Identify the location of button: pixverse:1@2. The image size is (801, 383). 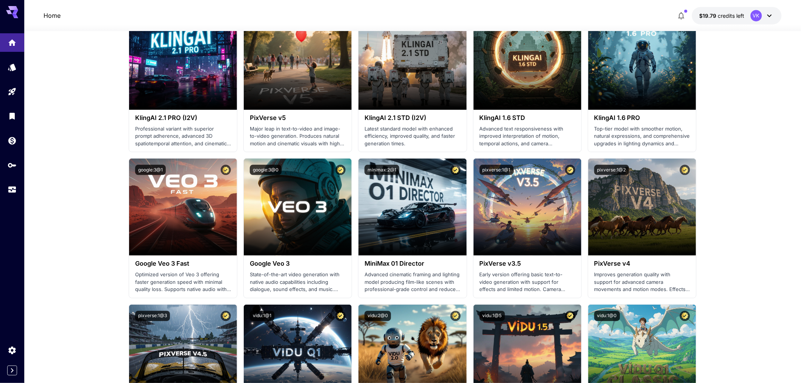
(612, 170).